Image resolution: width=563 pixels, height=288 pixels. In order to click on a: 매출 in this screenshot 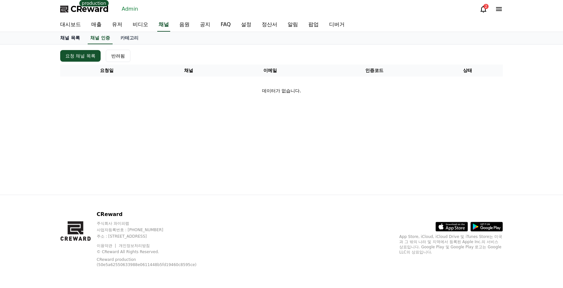, I will do `click(96, 25)`.